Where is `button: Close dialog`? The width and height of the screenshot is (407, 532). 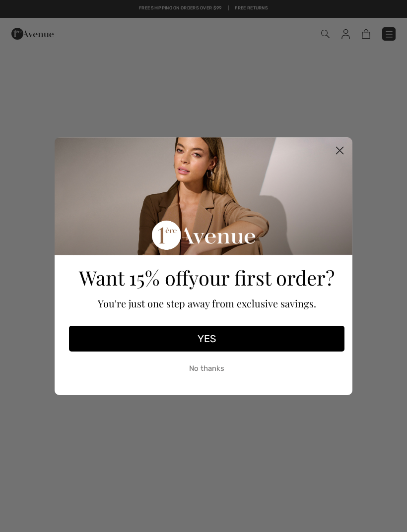
button: Close dialog is located at coordinates (339, 150).